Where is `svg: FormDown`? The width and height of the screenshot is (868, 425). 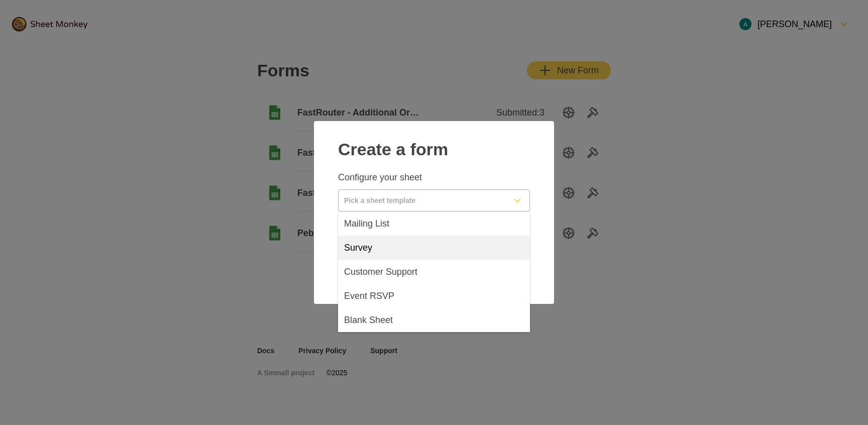 svg: FormDown is located at coordinates (518, 201).